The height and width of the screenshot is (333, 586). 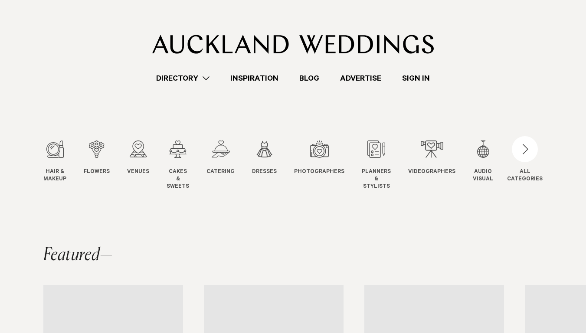 I want to click on a: Flowers, so click(x=97, y=158).